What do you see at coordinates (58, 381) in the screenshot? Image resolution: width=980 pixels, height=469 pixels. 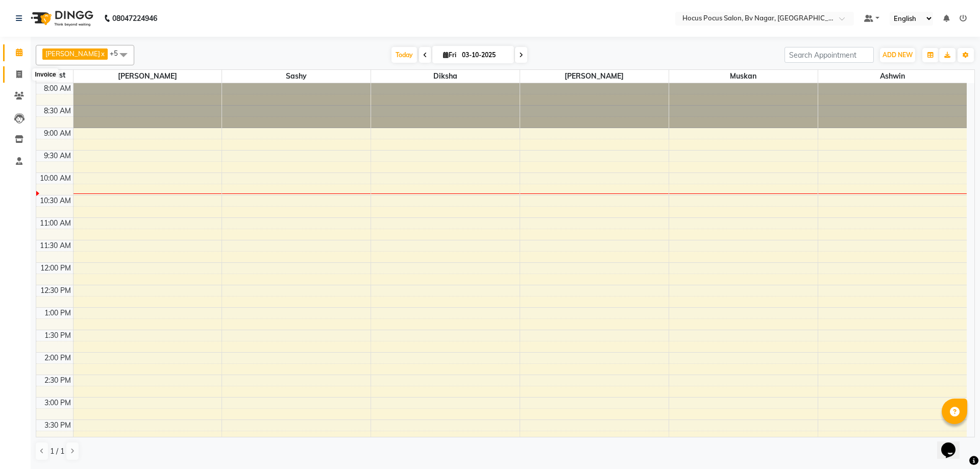 I see `div: 2:30 PM` at bounding box center [58, 381].